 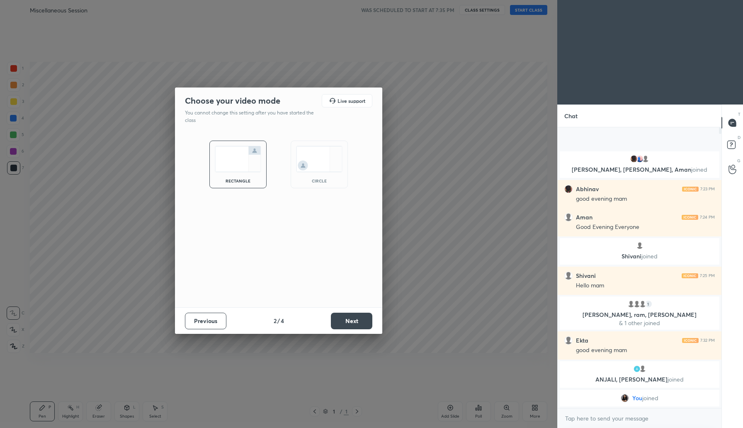 I want to click on button: Previous, so click(x=206, y=321).